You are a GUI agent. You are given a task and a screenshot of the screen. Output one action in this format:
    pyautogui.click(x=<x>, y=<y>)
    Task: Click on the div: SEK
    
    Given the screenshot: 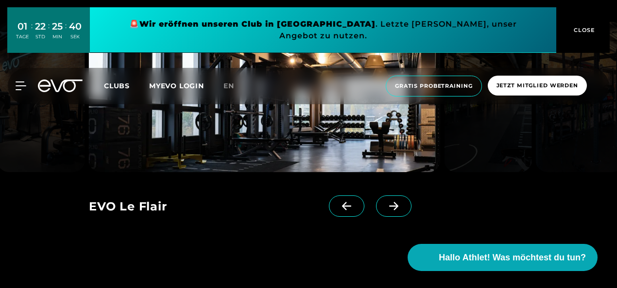 What is the action you would take?
    pyautogui.click(x=75, y=37)
    